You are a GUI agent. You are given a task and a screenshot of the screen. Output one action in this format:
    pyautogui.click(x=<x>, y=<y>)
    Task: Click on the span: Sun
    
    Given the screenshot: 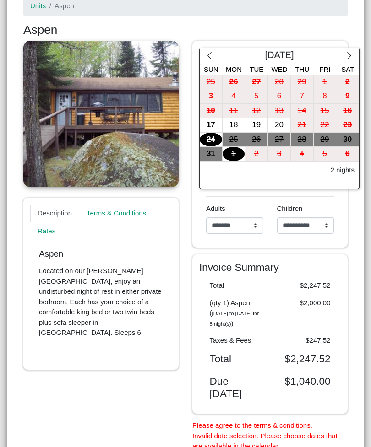 What is the action you would take?
    pyautogui.click(x=211, y=69)
    